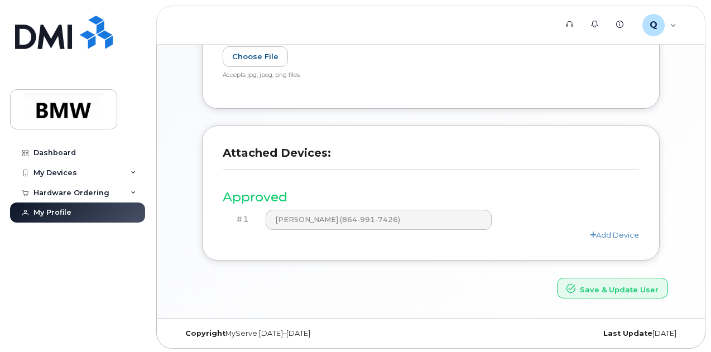 The width and height of the screenshot is (711, 352). Describe the element at coordinates (205, 333) in the screenshot. I see `strong: Copyright` at that location.